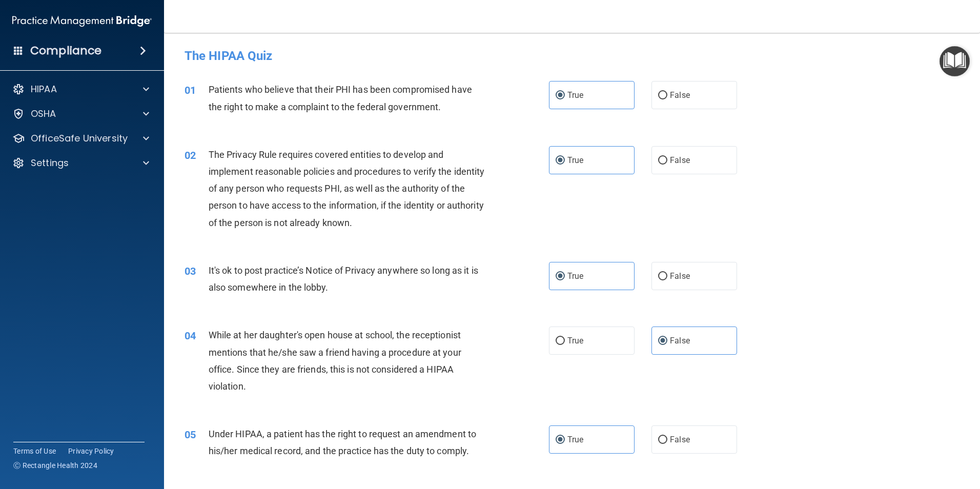  I want to click on span: 01, so click(190, 90).